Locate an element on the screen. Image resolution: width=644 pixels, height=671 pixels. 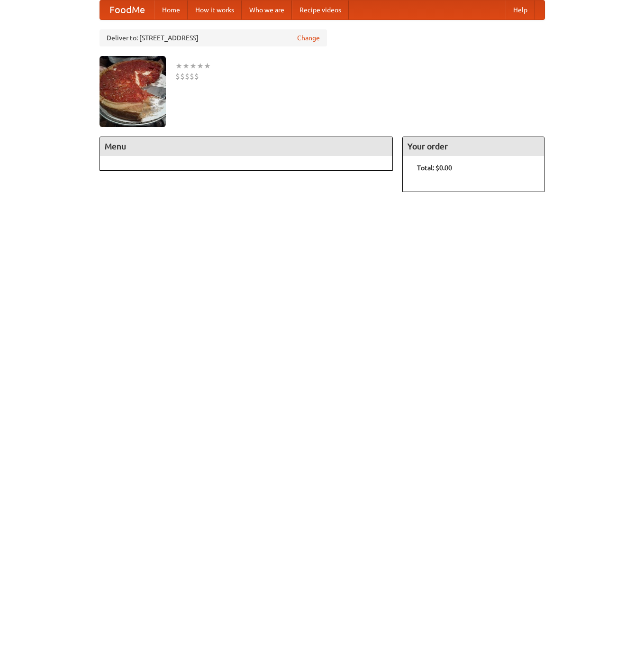
a: Home is located at coordinates (171, 10).